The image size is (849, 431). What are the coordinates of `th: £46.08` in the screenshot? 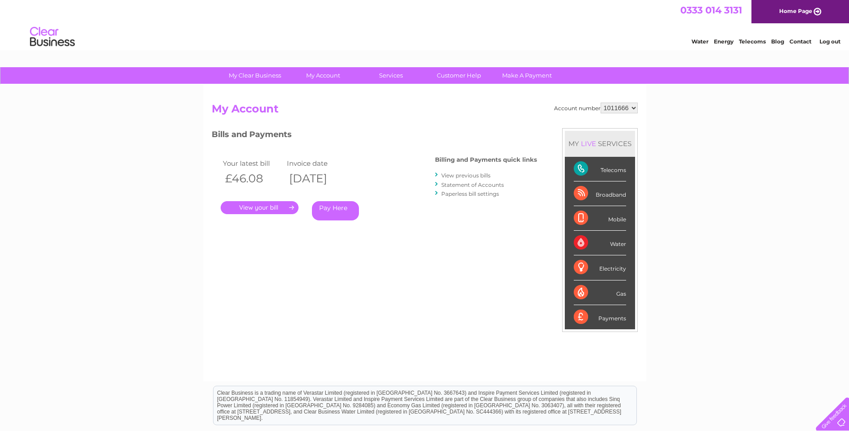 It's located at (253, 178).